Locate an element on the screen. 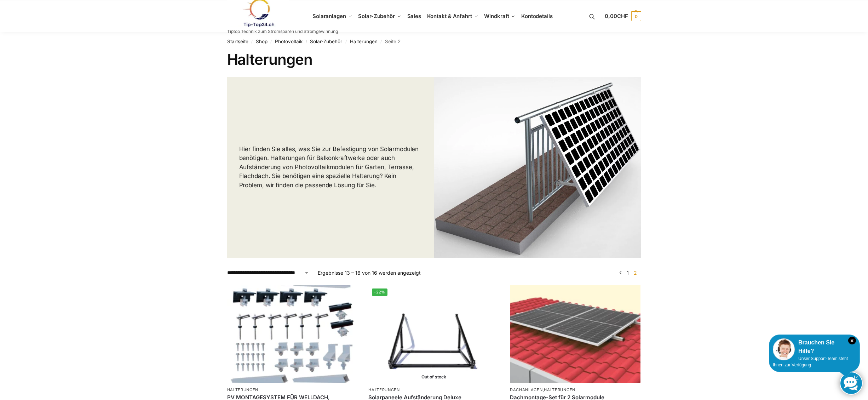  nav: Breadcrumb is located at coordinates (434, 41).